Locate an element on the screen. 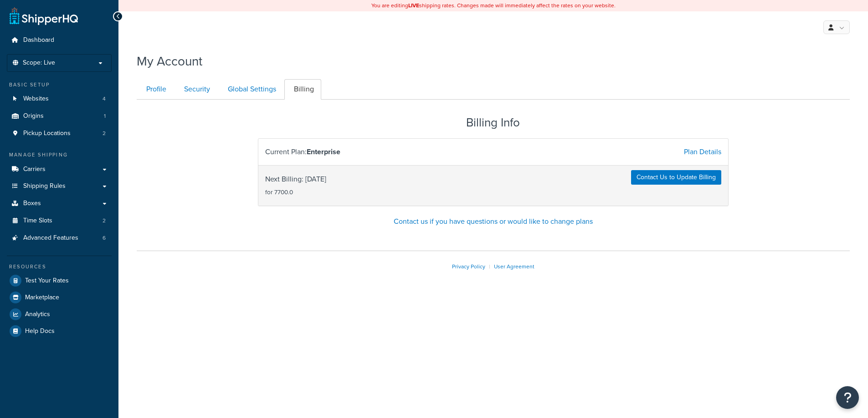 This screenshot has height=418, width=868. a: Profile is located at coordinates (155, 89).